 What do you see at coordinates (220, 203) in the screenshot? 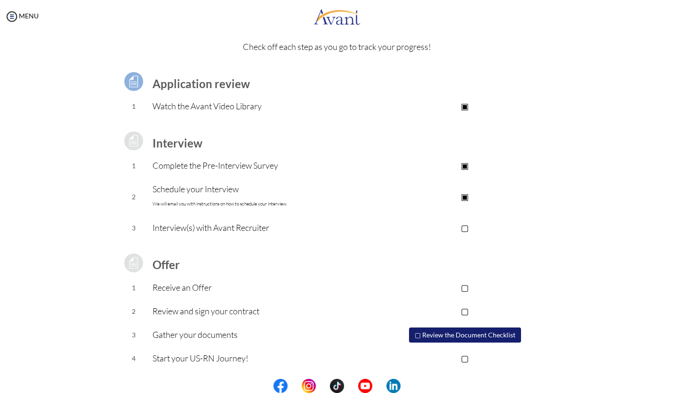
I see `font: We will email you with instructions on how to schedule your interview.` at bounding box center [220, 203].